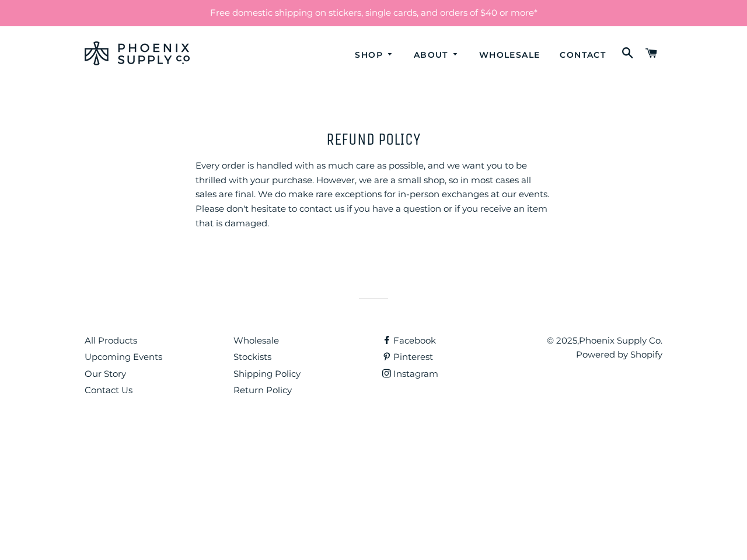 Image resolution: width=747 pixels, height=560 pixels. I want to click on a: Pinterest, so click(407, 356).